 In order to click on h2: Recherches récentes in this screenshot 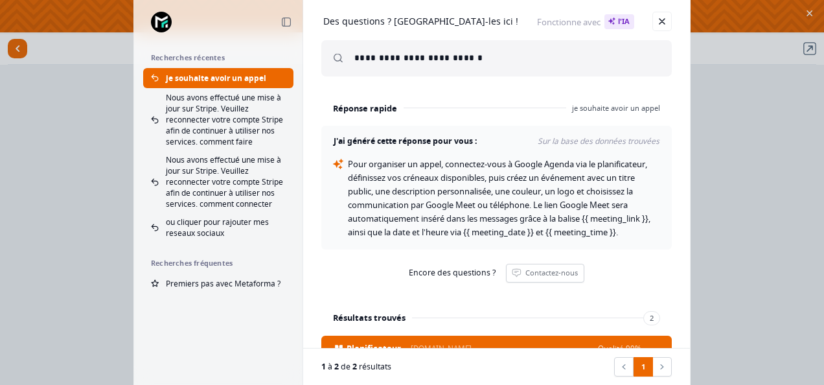, I will do `click(218, 58)`.